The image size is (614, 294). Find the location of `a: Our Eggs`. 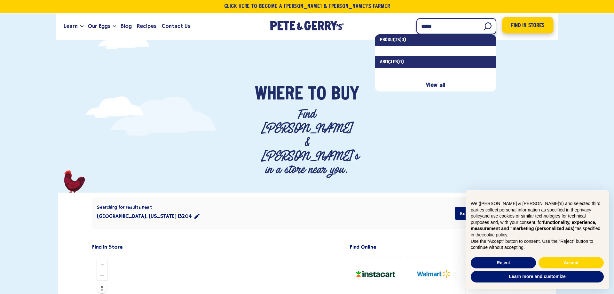

a: Our Eggs is located at coordinates (99, 26).